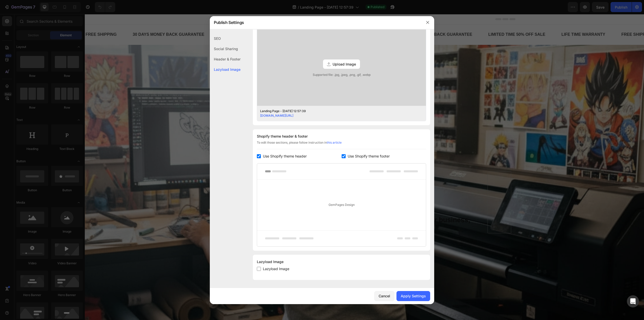  What do you see at coordinates (341, 204) in the screenshot?
I see `div: GemPages Design` at bounding box center [341, 204].